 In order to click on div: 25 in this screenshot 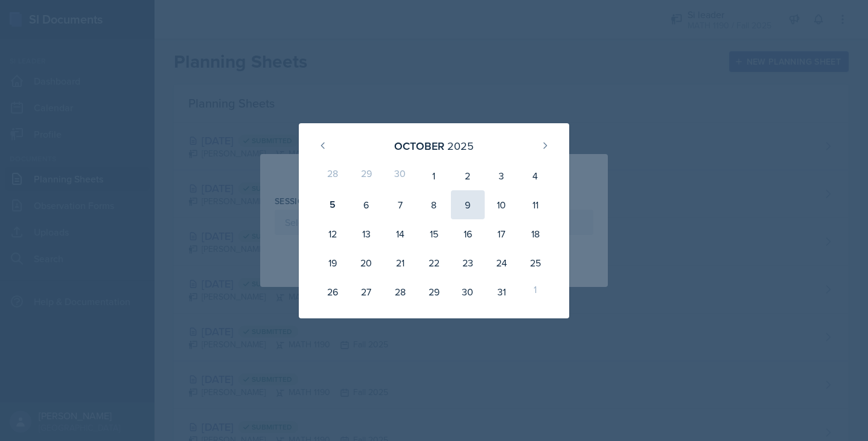, I will do `click(535, 263)`.